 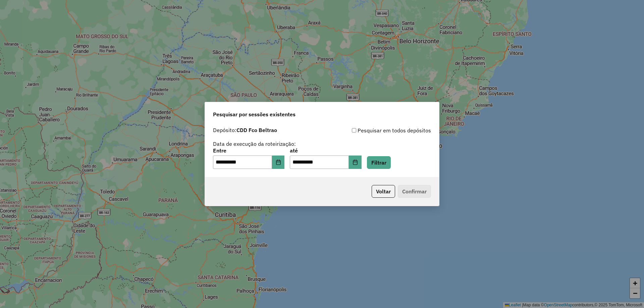 I want to click on button: Filtrar, so click(x=379, y=163).